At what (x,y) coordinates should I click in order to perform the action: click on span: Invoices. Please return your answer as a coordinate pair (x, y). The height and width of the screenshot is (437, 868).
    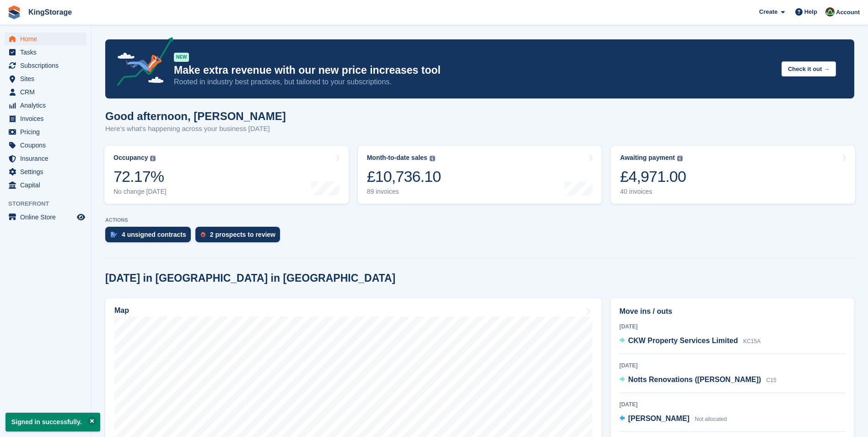
    Looking at the image, I should click on (47, 119).